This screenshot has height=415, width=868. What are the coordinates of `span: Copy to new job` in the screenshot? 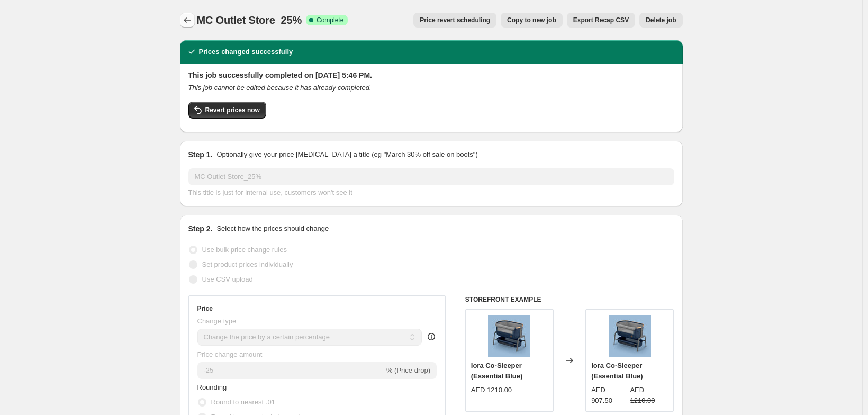 It's located at (531, 20).